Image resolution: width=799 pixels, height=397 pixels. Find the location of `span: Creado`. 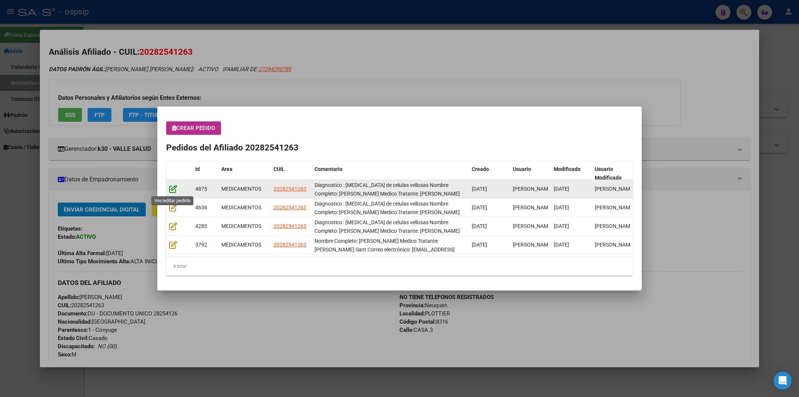

span: Creado is located at coordinates (481, 169).